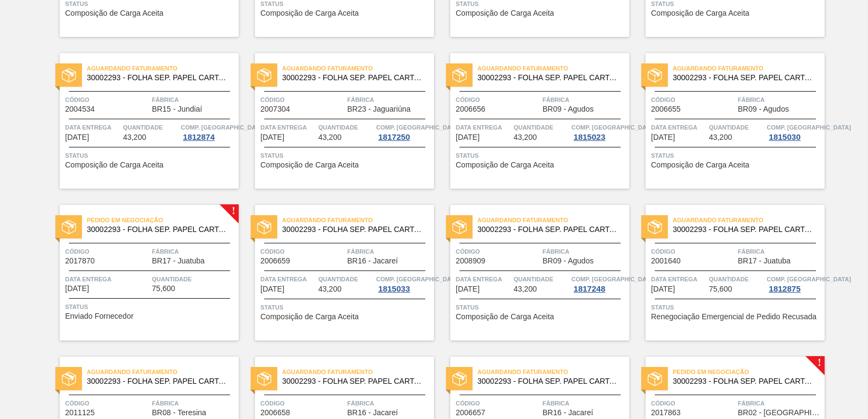 The width and height of the screenshot is (868, 419). What do you see at coordinates (394, 289) in the screenshot?
I see `div: 1815033` at bounding box center [394, 289].